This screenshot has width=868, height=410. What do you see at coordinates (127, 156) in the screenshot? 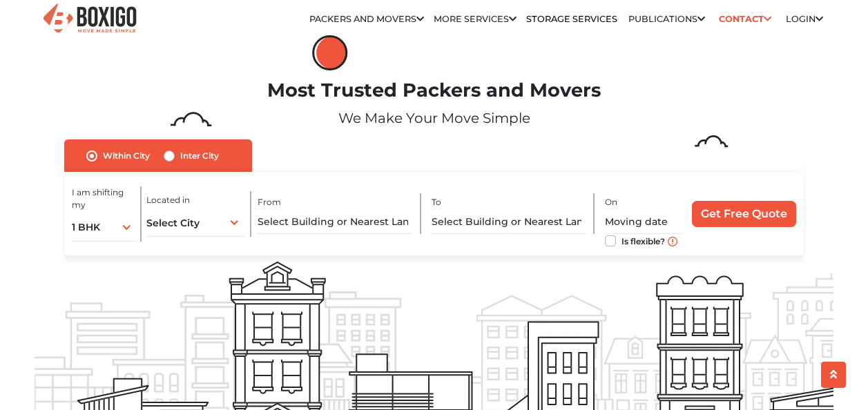
I see `label: Within City` at bounding box center [127, 156].